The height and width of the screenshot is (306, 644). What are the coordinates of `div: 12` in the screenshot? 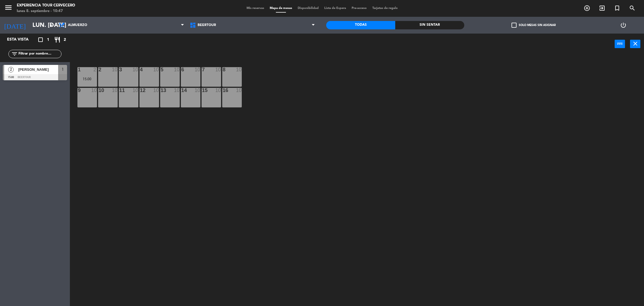 It's located at (140, 90).